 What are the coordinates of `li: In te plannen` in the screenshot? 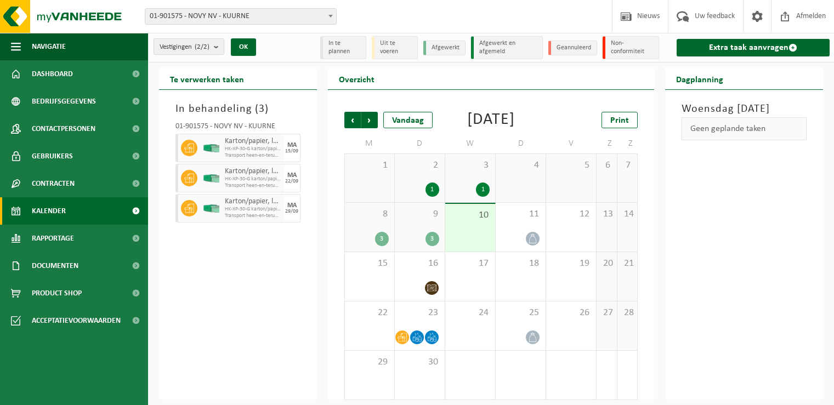 It's located at (343, 48).